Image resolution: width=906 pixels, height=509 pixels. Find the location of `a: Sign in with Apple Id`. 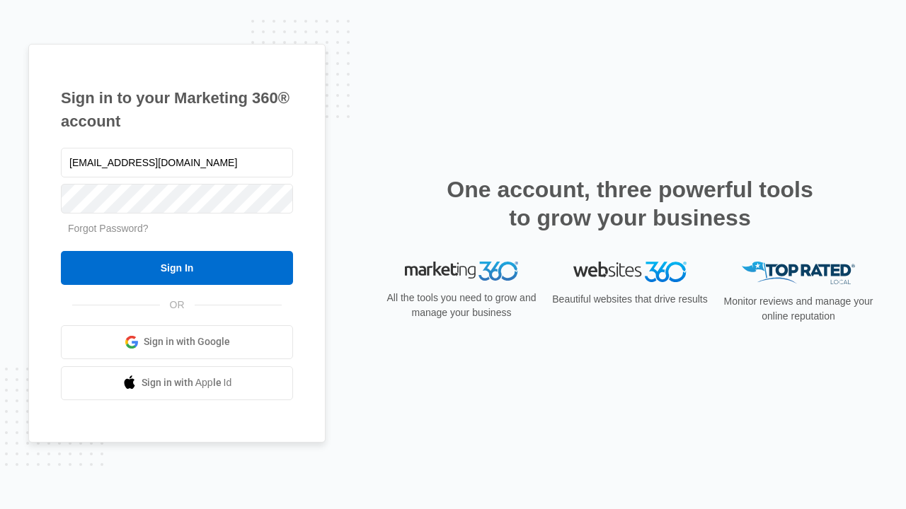

a: Sign in with Apple Id is located at coordinates (177, 383).